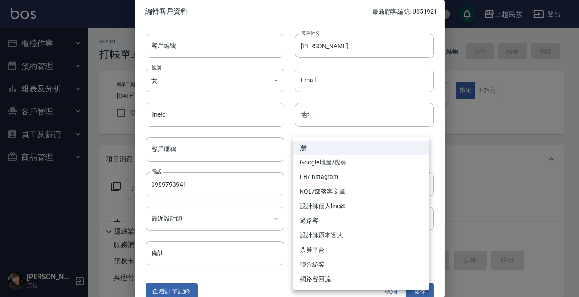  Describe the element at coordinates (361, 279) in the screenshot. I see `li: 網路客回流` at that location.